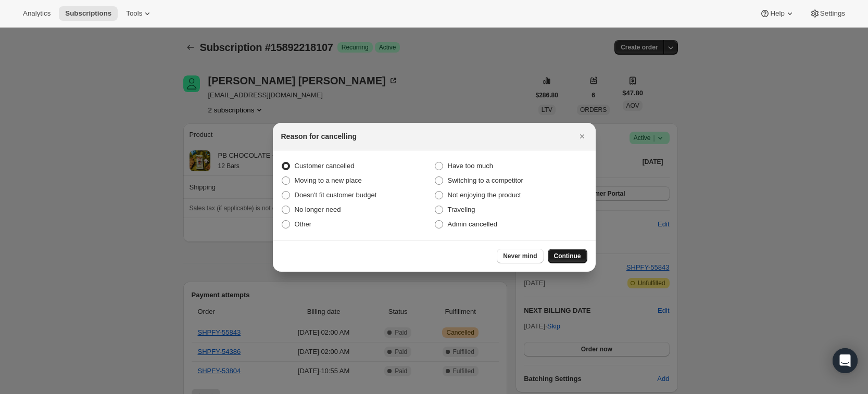  What do you see at coordinates (134, 13) in the screenshot?
I see `span: Tools` at bounding box center [134, 13].